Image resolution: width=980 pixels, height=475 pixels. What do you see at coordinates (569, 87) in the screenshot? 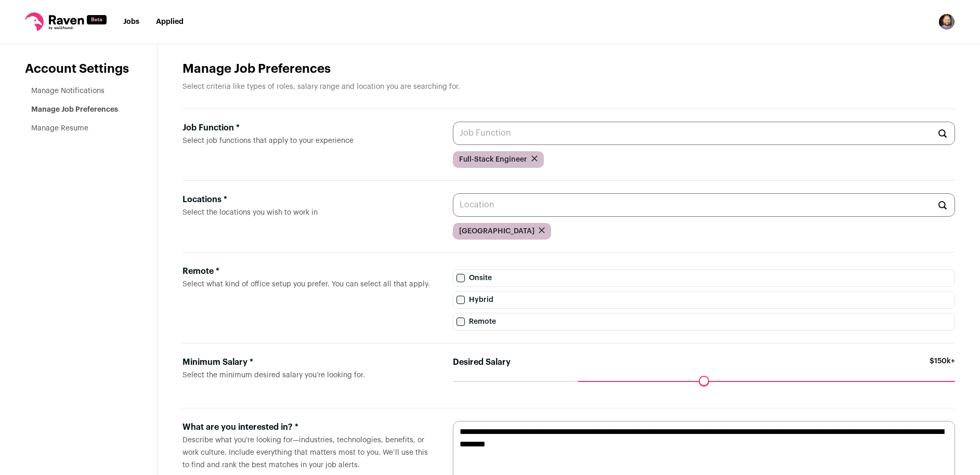
I see `p: Select criteria like types of roles, salary range and location you are searching for.` at bounding box center [569, 87].